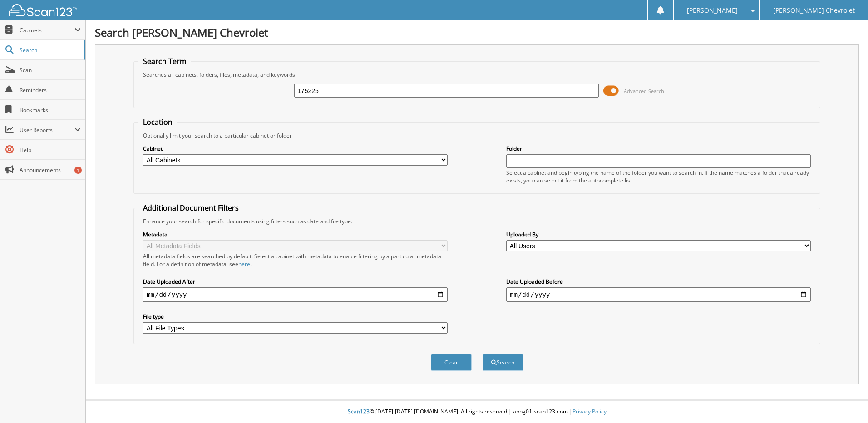 The image size is (868, 423). Describe the element at coordinates (50, 170) in the screenshot. I see `span: Announcements` at that location.